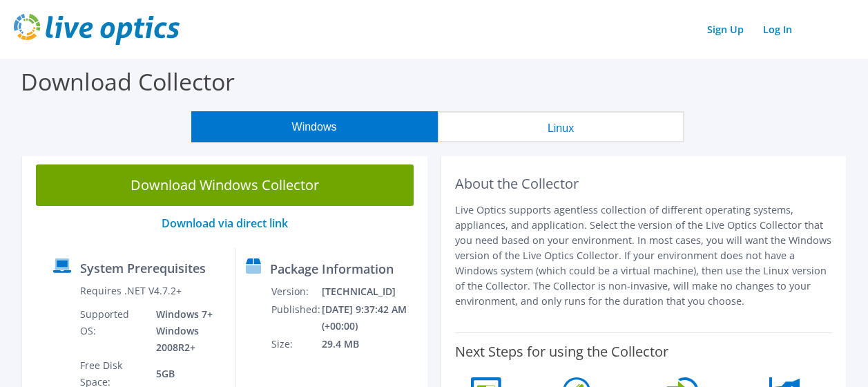 This screenshot has width=868, height=387. I want to click on label: System Prerequisites, so click(143, 268).